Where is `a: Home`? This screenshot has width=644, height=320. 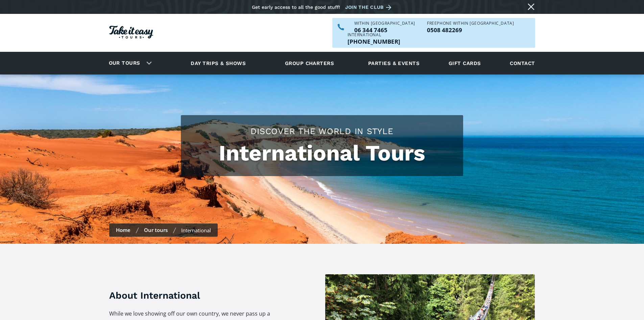
a: Home is located at coordinates (123, 230).